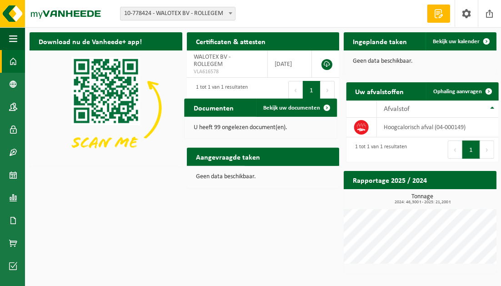 This screenshot has height=286, width=501. What do you see at coordinates (458, 91) in the screenshot?
I see `span: Ophaling aanvragen` at bounding box center [458, 91].